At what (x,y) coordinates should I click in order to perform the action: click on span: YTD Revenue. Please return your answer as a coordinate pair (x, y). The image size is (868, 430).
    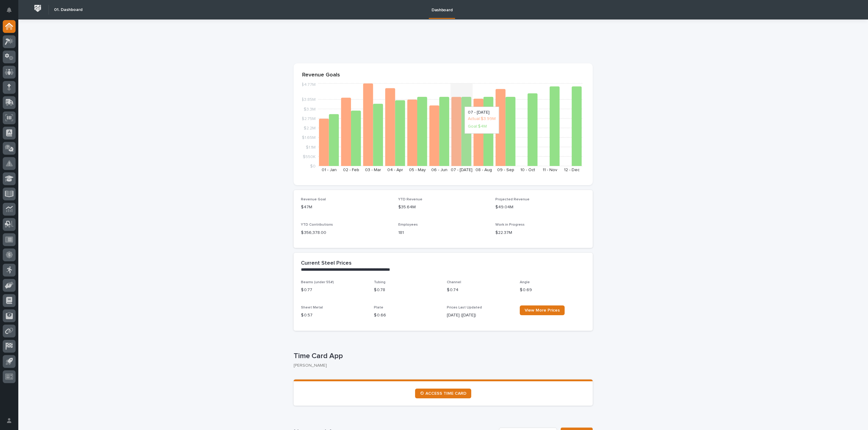
    Looking at the image, I should click on (410, 199).